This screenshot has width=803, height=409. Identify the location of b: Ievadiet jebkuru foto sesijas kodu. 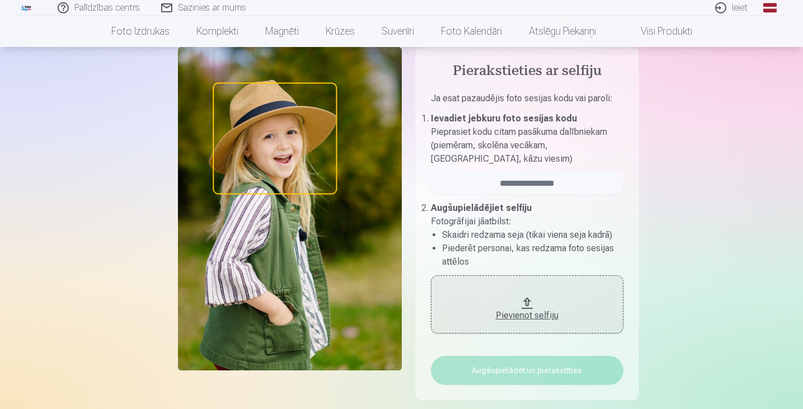
(504, 118).